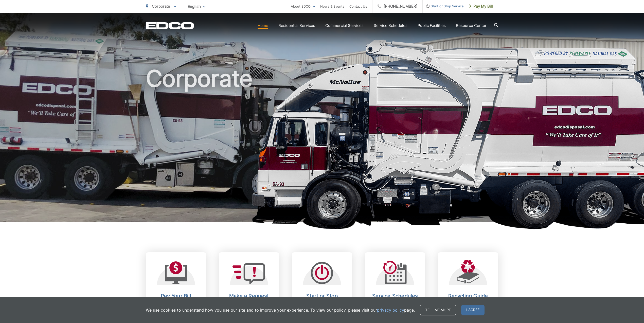  Describe the element at coordinates (431, 26) in the screenshot. I see `a: Public Facilities` at that location.